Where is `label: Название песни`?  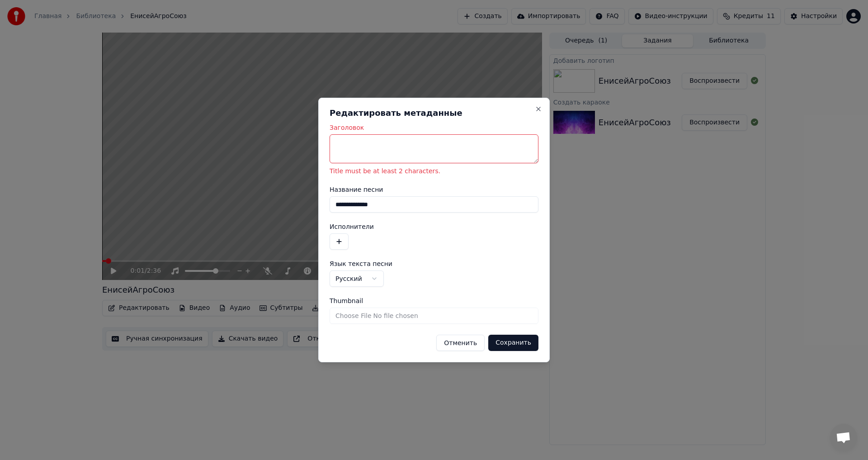
label: Название песни is located at coordinates (434, 189).